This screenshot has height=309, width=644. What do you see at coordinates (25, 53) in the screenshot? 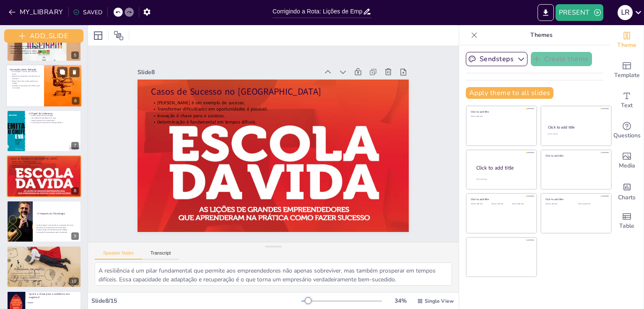
I see `span: Soluções criativas surgem do networking.` at bounding box center [25, 53].